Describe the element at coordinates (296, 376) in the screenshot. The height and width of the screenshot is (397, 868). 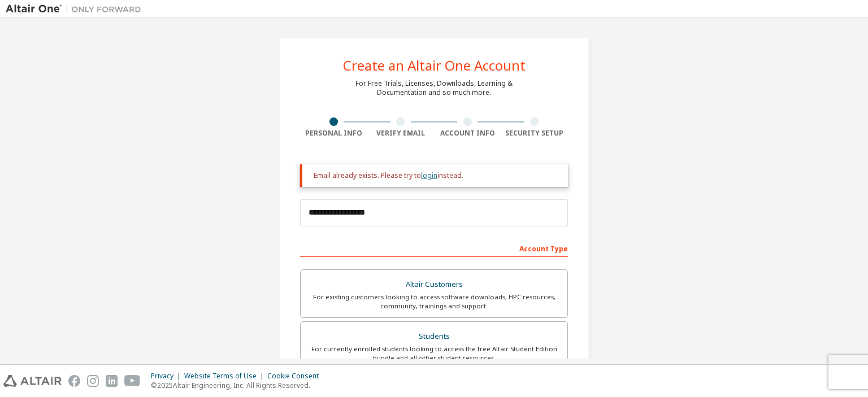
I see `div: Cookie Consent` at that location.